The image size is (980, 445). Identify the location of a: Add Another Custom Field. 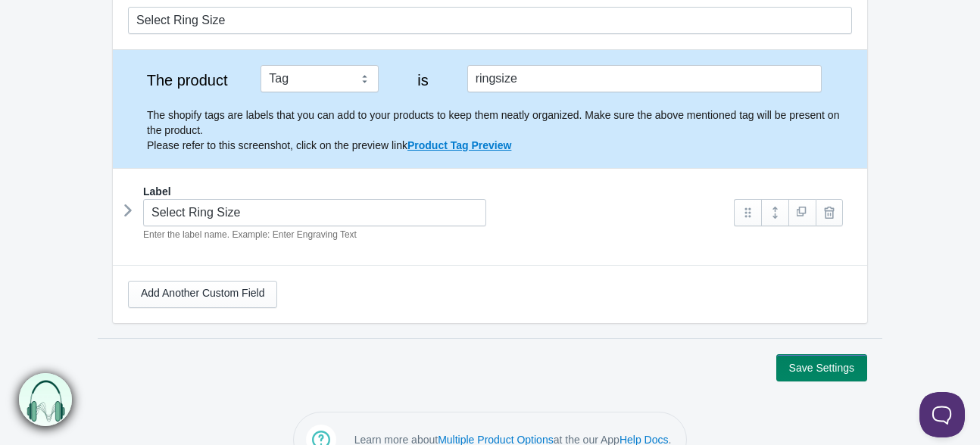
(202, 294).